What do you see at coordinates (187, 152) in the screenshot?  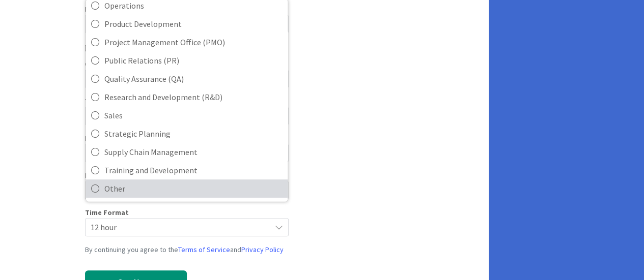 I see `a: Supply Chain Management` at bounding box center [187, 152].